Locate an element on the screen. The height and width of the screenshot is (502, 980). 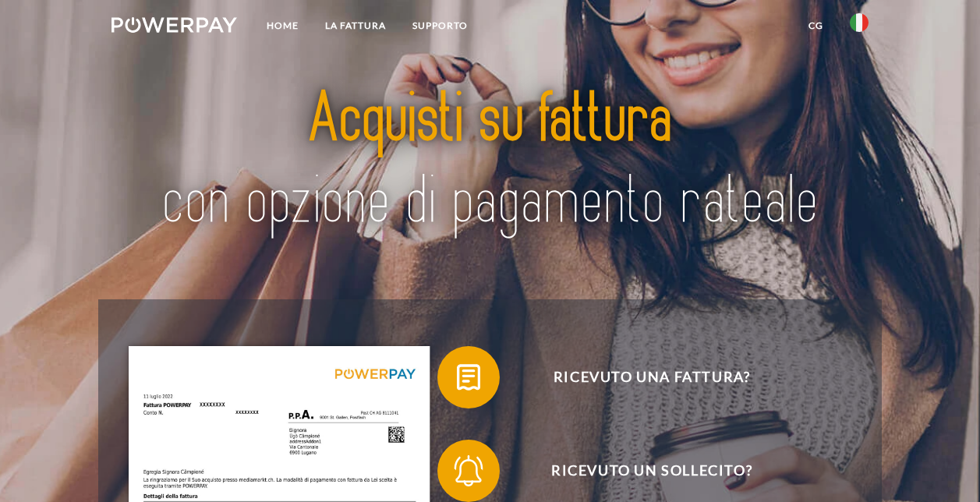
button: Ricevuto un sollecito? is located at coordinates (641, 470).